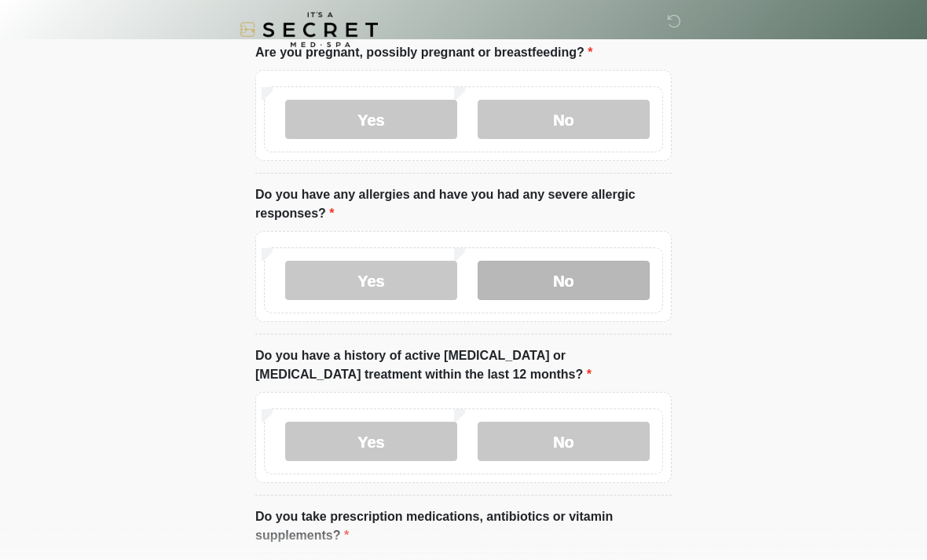  What do you see at coordinates (463, 526) in the screenshot?
I see `label: Do you take prescription medications, antibiotics or vitamin supplements?` at bounding box center [463, 526].